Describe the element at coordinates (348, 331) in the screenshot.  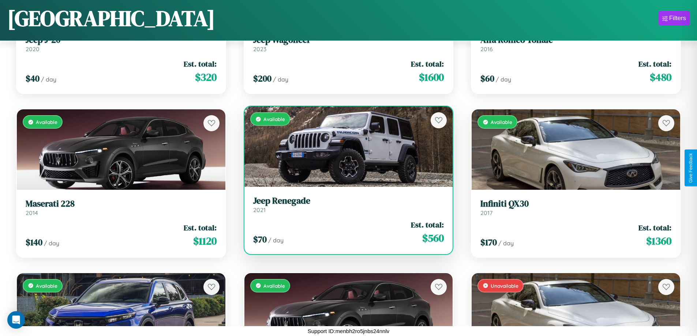
I see `p: Support ID: menbh2ro5jnbs24nnlv` at that location.